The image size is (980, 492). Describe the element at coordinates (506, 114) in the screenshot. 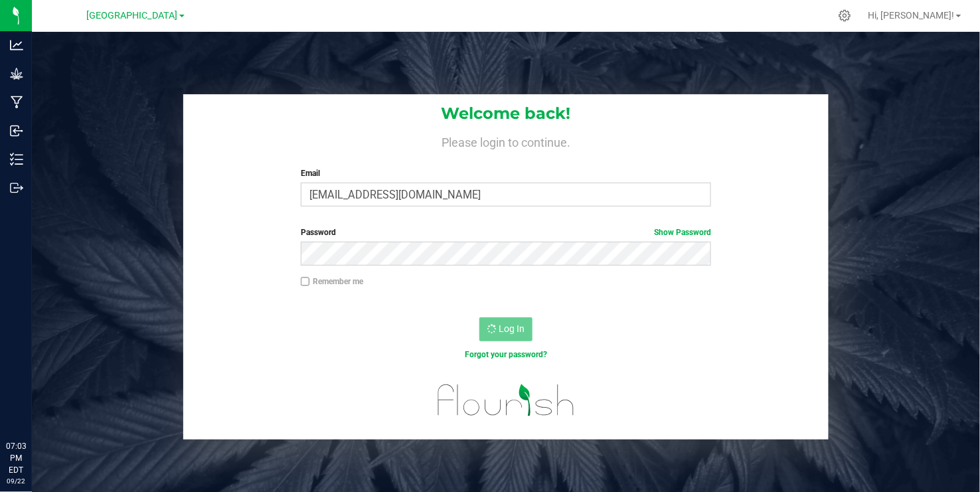

I see `h1: Welcome back!` at that location.